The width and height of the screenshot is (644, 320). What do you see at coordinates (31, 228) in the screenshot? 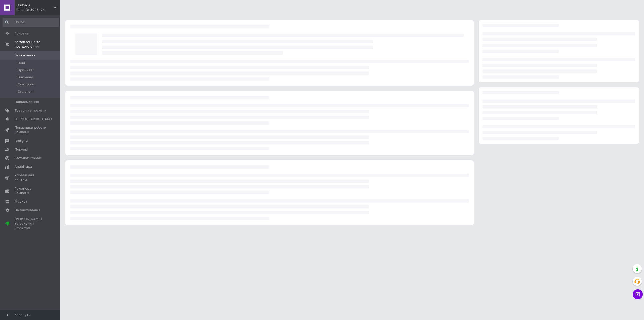
I see `div: Prom топ` at bounding box center [31, 228].